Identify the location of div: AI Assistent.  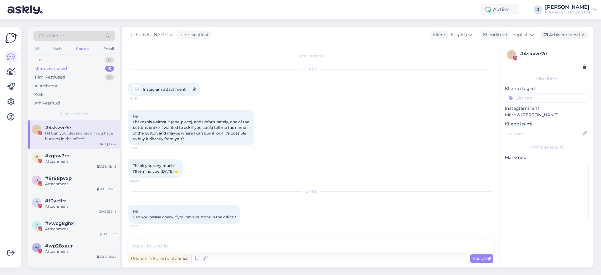
(46, 86).